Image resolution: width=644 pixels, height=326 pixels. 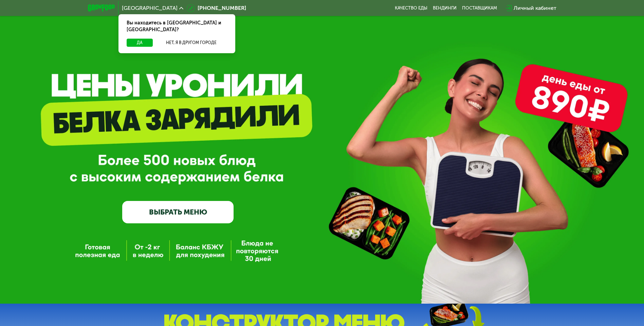 What do you see at coordinates (178, 212) in the screenshot?
I see `a: ВЫБРАТЬ МЕНЮ` at bounding box center [178, 212].